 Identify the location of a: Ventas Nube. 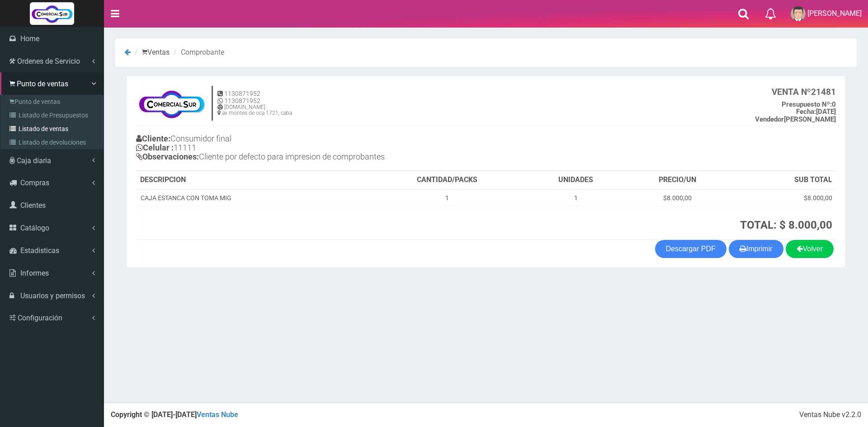
(218, 414).